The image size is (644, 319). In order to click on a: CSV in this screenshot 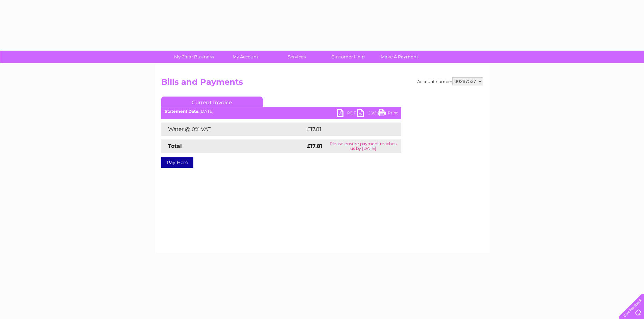, I will do `click(368, 114)`.